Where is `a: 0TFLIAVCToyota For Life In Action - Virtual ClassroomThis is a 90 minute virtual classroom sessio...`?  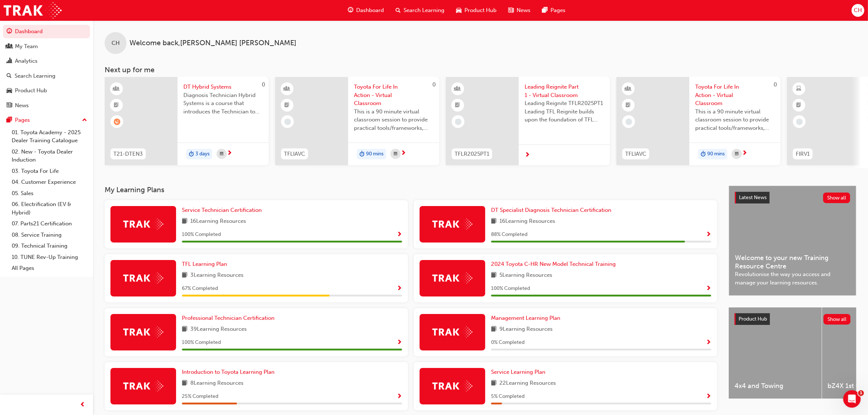 a: 0TFLIAVCToyota For Life In Action - Virtual ClassroomThis is a 90 minute virtual classroom sessio... is located at coordinates (698, 121).